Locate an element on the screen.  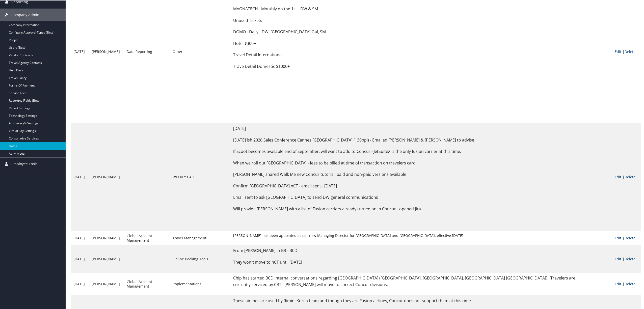
span: Company Admin is located at coordinates (25, 14).